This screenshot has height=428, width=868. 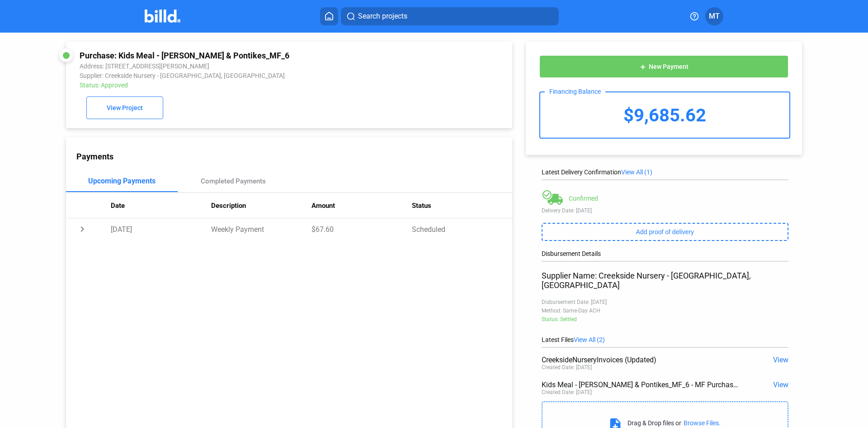 What do you see at coordinates (162, 15) in the screenshot?
I see `img: Billd Company Logo` at bounding box center [162, 15].